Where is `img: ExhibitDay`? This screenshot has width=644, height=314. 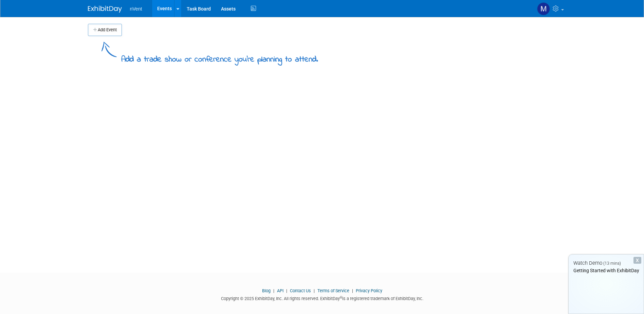 img: ExhibitDay is located at coordinates (105, 9).